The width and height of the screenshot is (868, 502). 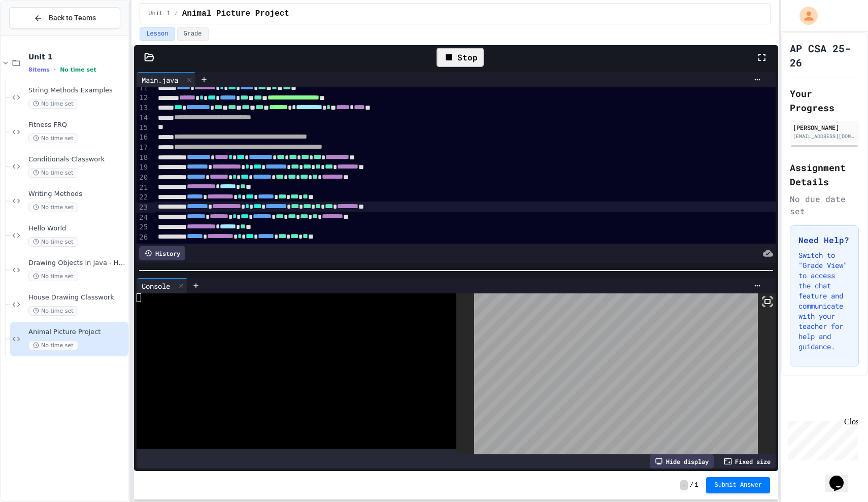 I want to click on span: Conditionals Classwork, so click(x=77, y=160).